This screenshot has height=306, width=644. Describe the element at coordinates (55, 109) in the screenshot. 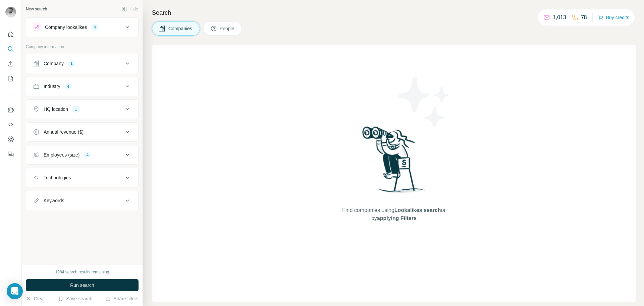

I see `div: HQ location` at that location.